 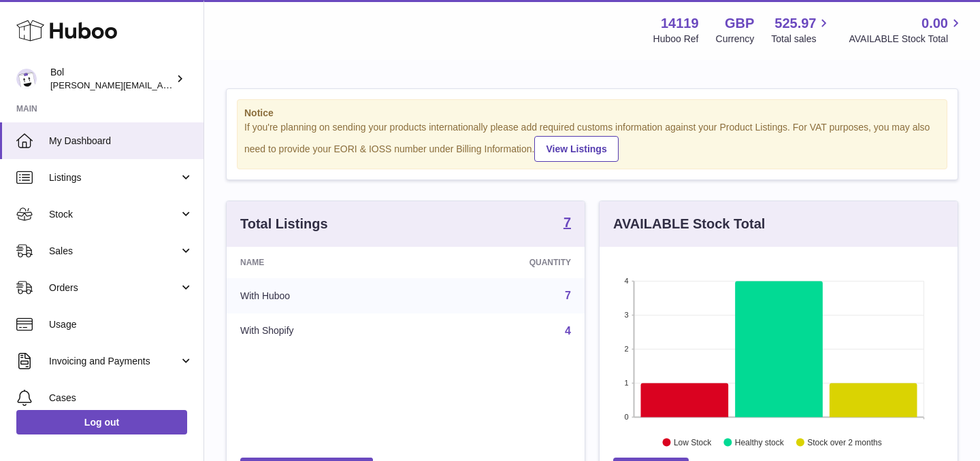 I want to click on span: Stock, so click(x=114, y=215).